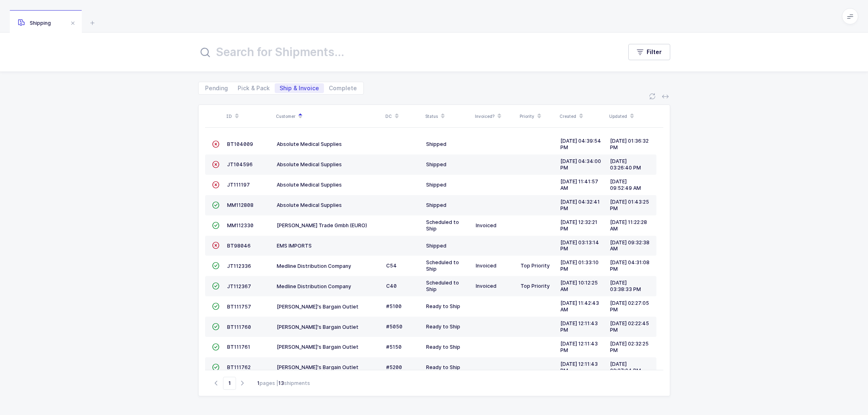 This screenshot has height=415, width=868. What do you see at coordinates (249, 116) in the screenshot?
I see `div: ID` at bounding box center [249, 116].